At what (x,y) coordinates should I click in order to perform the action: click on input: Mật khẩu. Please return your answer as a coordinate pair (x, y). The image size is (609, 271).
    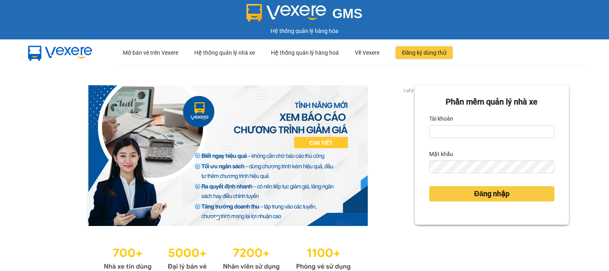
    Looking at the image, I should click on (492, 167).